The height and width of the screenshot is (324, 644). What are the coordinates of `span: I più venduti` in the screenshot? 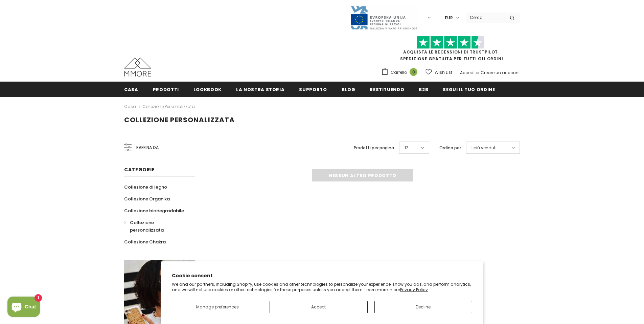 It's located at (484, 148).